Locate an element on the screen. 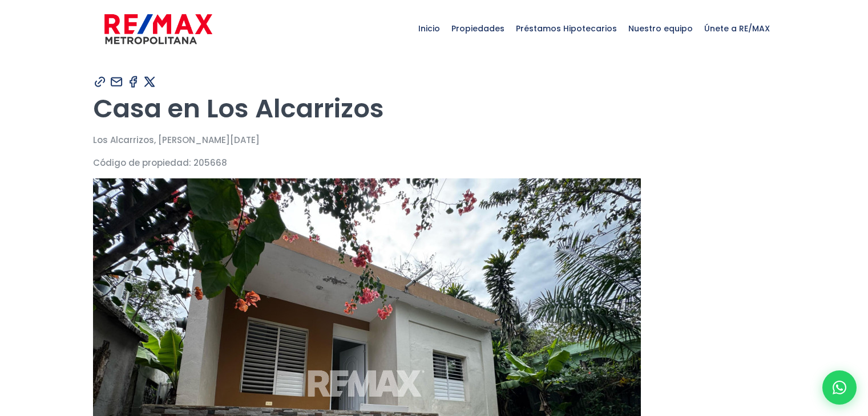 This screenshot has height=416, width=868. span: Código de propiedad: is located at coordinates (142, 163).